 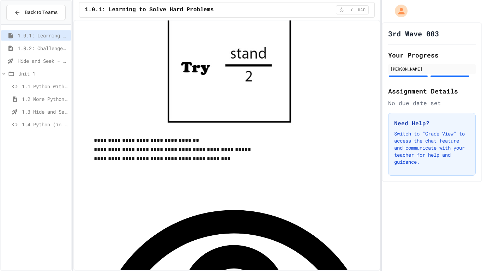 I want to click on button: Back to Teams, so click(x=36, y=12).